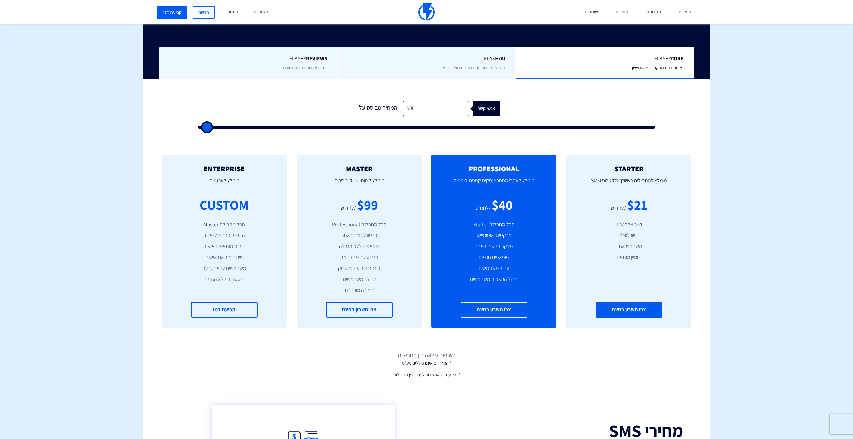 The image size is (853, 439). Describe the element at coordinates (224, 184) in the screenshot. I see `p: מומלץ לארגונים` at that location.